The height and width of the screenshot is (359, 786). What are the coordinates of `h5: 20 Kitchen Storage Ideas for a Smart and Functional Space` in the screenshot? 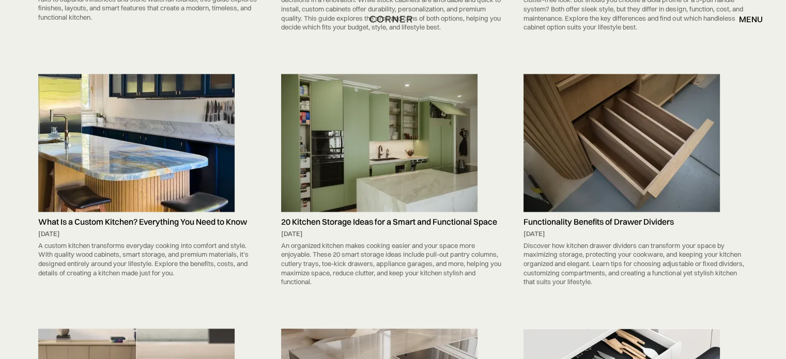 It's located at (393, 222).